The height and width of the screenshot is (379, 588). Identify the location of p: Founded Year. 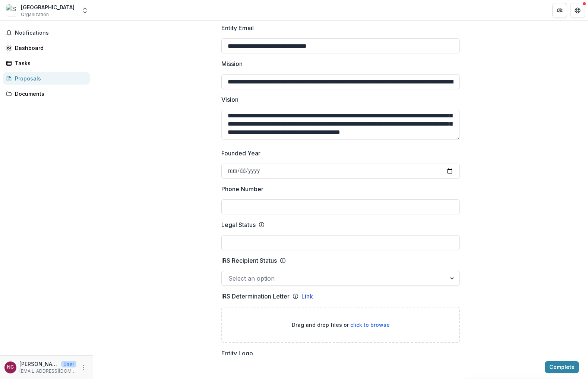
(241, 153).